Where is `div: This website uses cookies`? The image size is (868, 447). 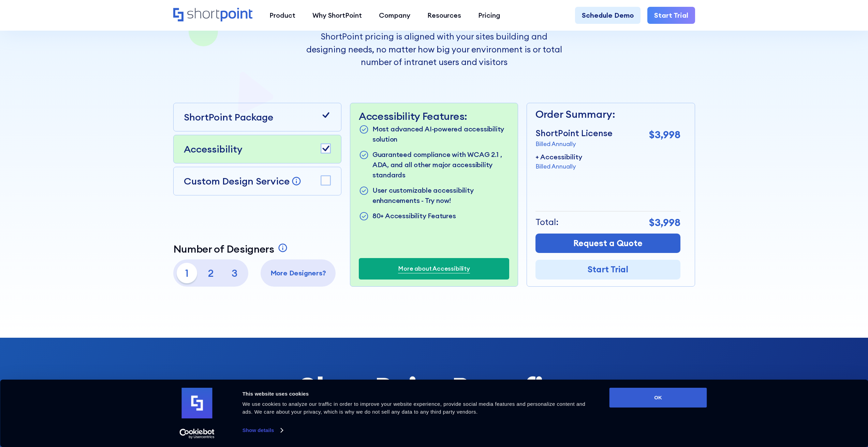 div: This website uses cookies is located at coordinates (418, 394).